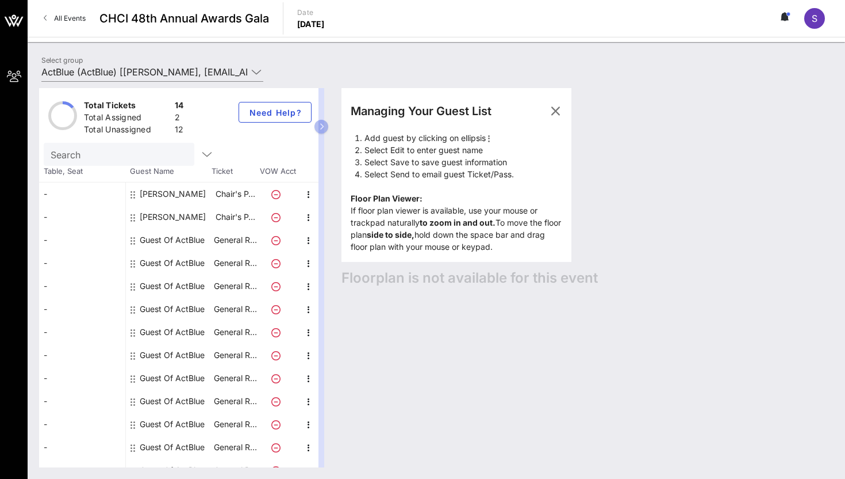  I want to click on div: Total Tickets, so click(127, 106).